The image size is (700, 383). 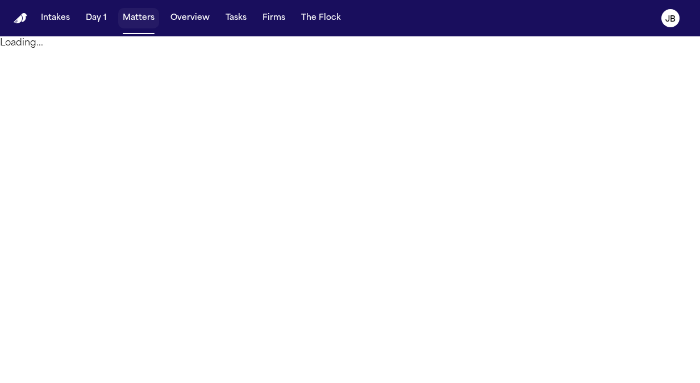 I want to click on button: Day 1, so click(x=96, y=18).